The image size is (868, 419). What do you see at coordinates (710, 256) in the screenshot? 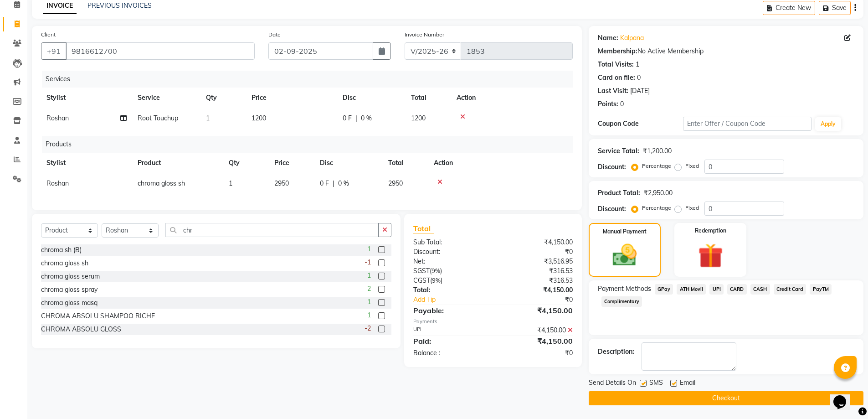
I see `img: _gift.svg` at bounding box center [710, 256].